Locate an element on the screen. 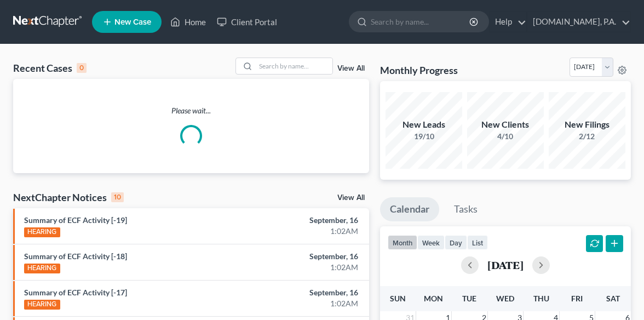 Image resolution: width=644 pixels, height=320 pixels. span: Sun is located at coordinates (398, 298).